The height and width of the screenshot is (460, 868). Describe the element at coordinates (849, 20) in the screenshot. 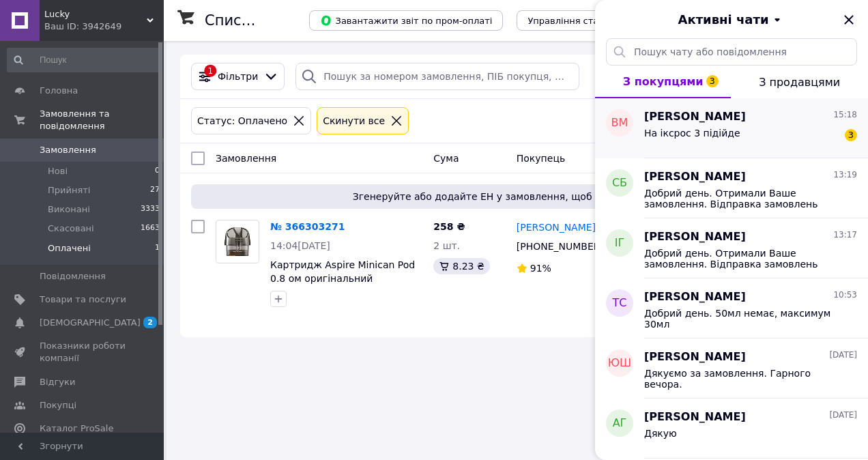

I see `button: Закрити` at that location.